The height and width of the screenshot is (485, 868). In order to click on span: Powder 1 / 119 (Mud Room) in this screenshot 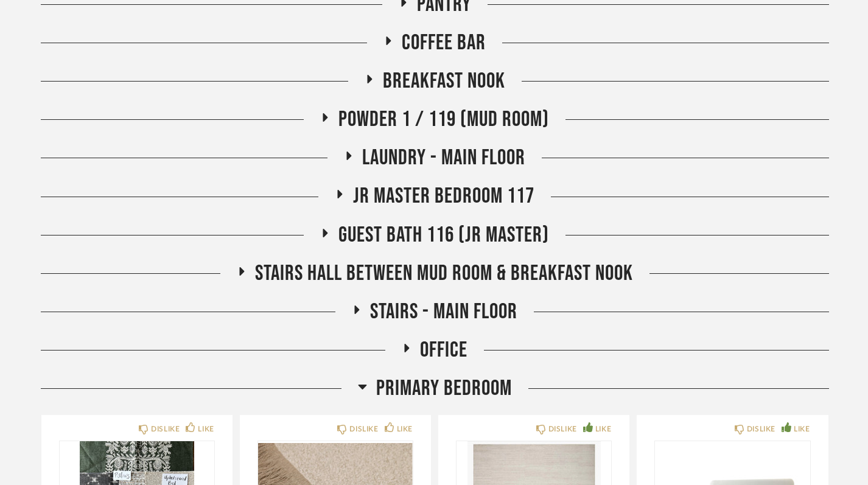, I will do `click(444, 120)`.